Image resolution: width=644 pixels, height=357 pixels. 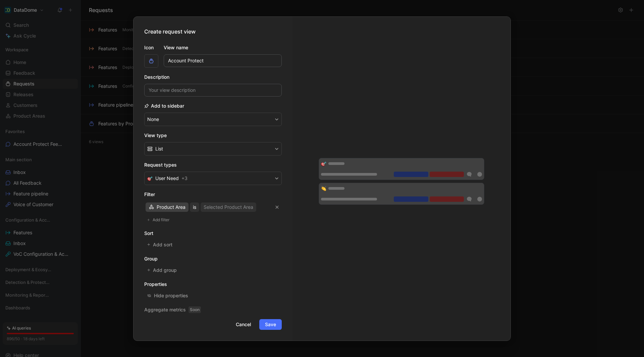 I want to click on div: Selected Product Area, so click(x=229, y=207).